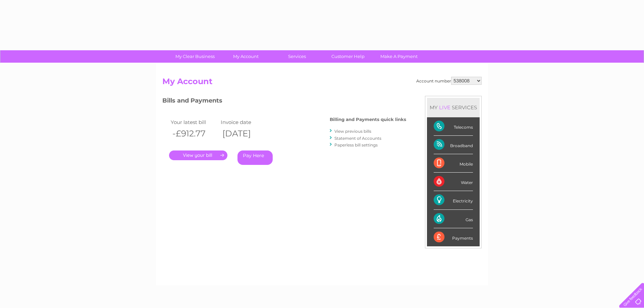 Image resolution: width=644 pixels, height=308 pixels. What do you see at coordinates (284, 102) in the screenshot?
I see `h3: Bills and Payments` at bounding box center [284, 102].